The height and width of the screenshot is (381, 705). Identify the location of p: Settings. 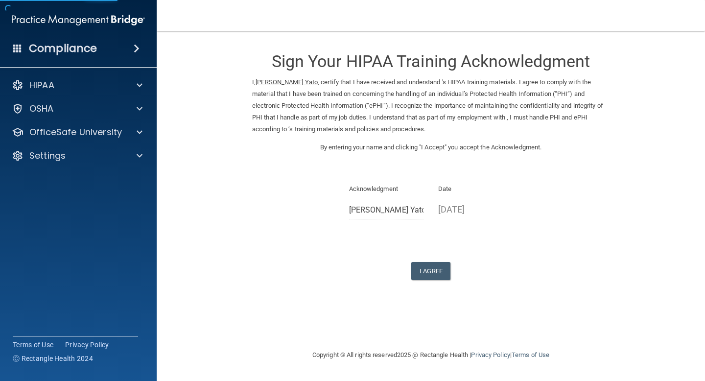
(48, 156).